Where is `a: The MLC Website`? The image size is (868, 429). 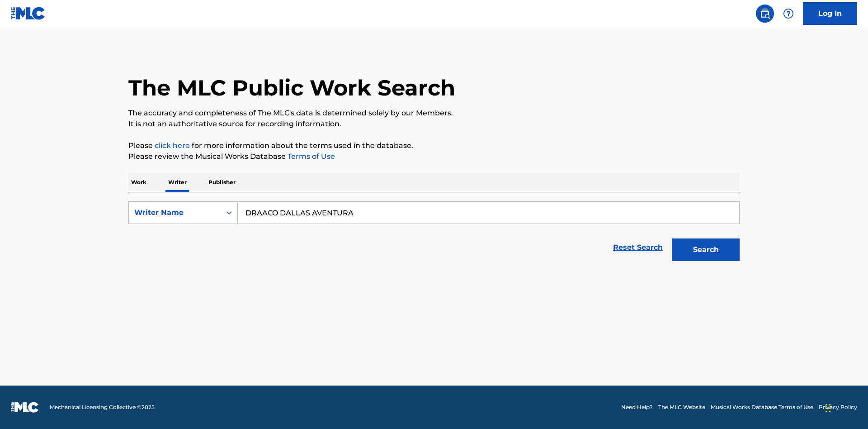 a: The MLC Website is located at coordinates (681, 407).